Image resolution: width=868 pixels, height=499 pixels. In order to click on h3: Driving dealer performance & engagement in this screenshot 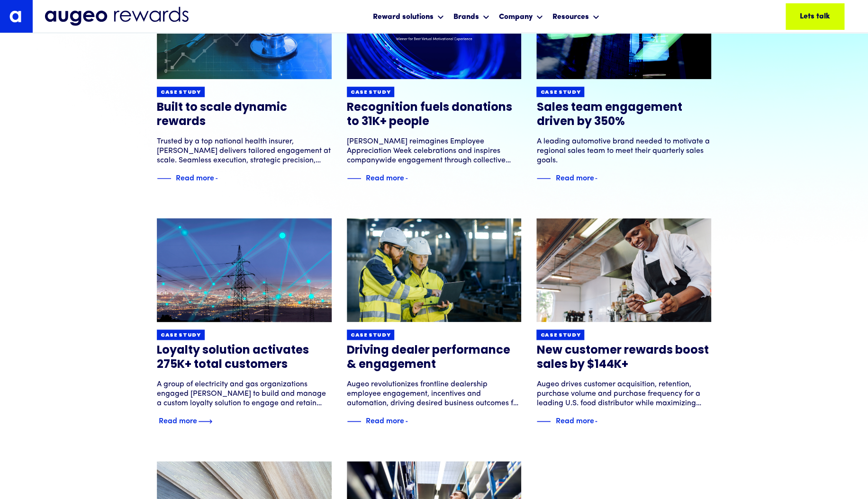, I will do `click(434, 358)`.